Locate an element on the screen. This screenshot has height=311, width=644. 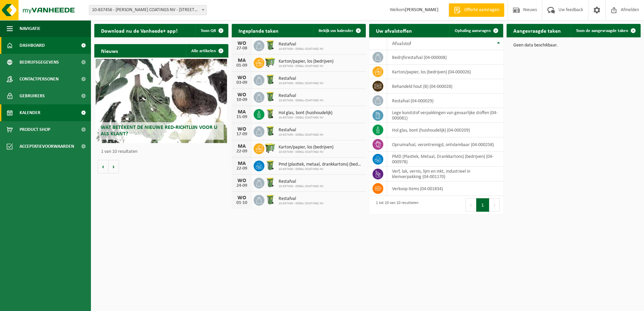
span: Toon de aangevraagde taken is located at coordinates (602, 30).